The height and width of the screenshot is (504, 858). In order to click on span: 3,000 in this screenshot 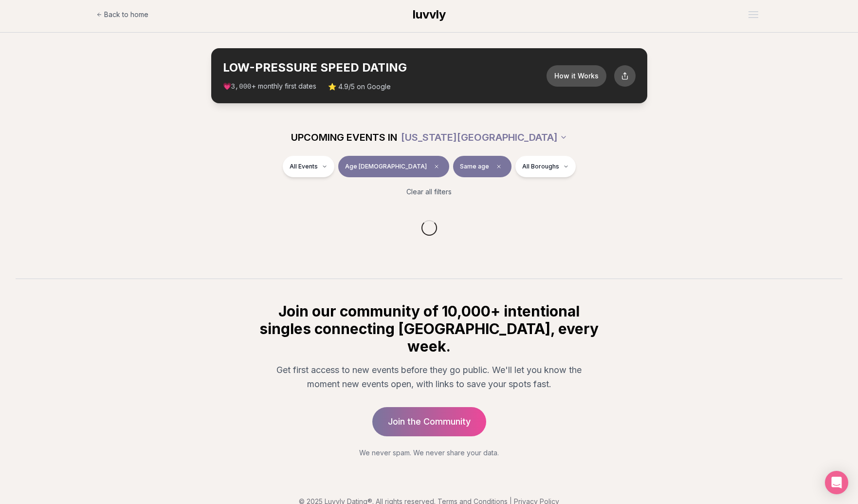, I will do `click(242, 87)`.